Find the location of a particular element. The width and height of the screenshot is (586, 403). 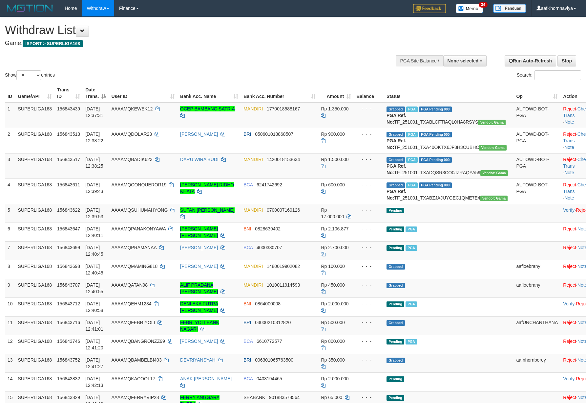

a: Verify is located at coordinates (569, 303).